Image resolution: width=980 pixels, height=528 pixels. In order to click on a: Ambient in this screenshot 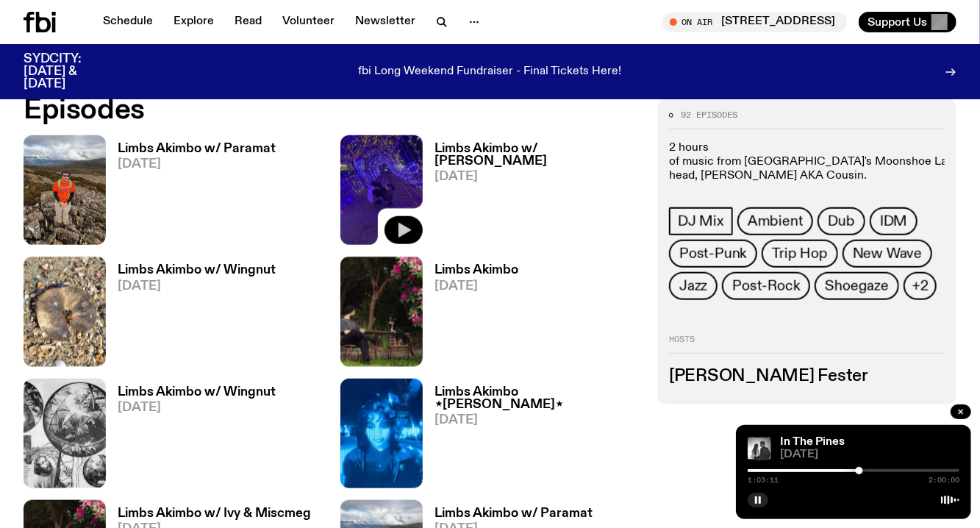, I will do `click(776, 222)`.